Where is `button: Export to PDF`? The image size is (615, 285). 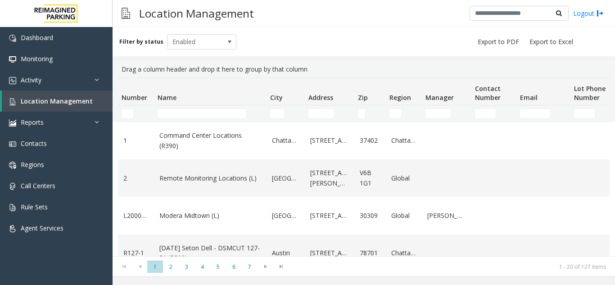
button: Export to PDF is located at coordinates (498, 42).